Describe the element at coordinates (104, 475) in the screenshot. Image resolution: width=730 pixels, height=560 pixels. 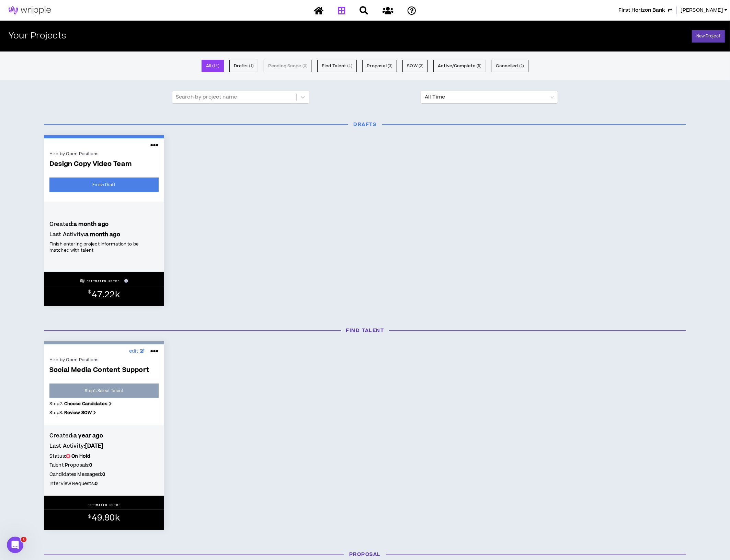
I see `h5: Candidates Messaged:` at that location.